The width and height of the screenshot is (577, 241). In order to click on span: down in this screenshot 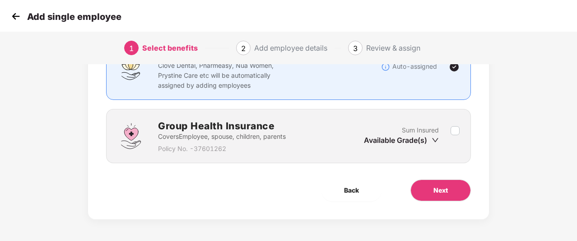, I will do `click(435, 140)`.